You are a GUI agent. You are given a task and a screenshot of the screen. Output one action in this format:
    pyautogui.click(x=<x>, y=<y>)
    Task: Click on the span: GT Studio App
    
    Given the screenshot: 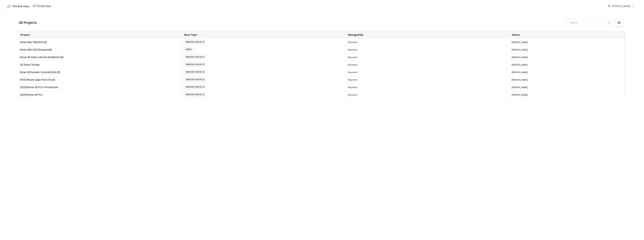 What is the action you would take?
    pyautogui.click(x=42, y=6)
    